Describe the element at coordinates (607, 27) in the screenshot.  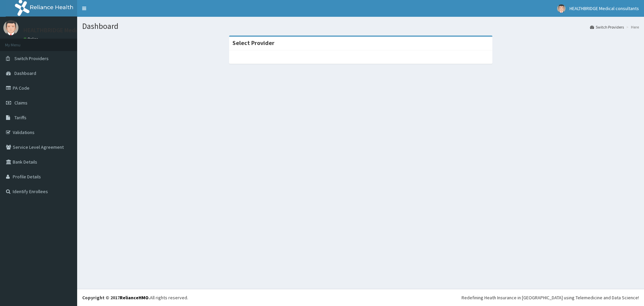
I see `a: Switch Providers` at that location.